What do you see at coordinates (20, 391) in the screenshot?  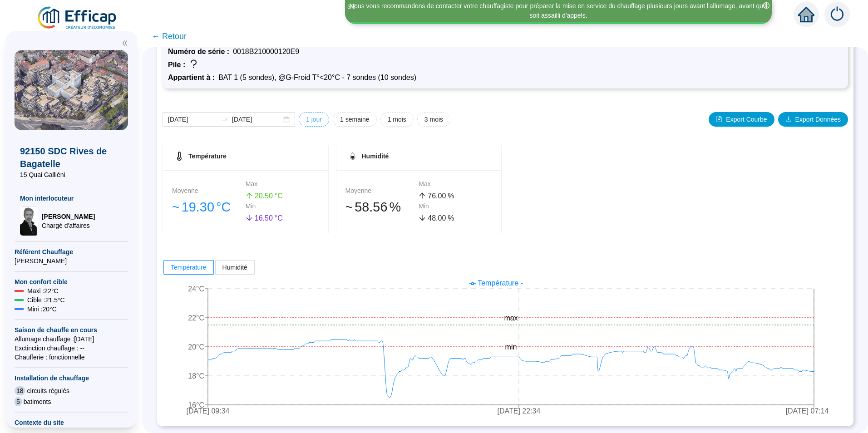 I see `span: 18` at bounding box center [20, 391].